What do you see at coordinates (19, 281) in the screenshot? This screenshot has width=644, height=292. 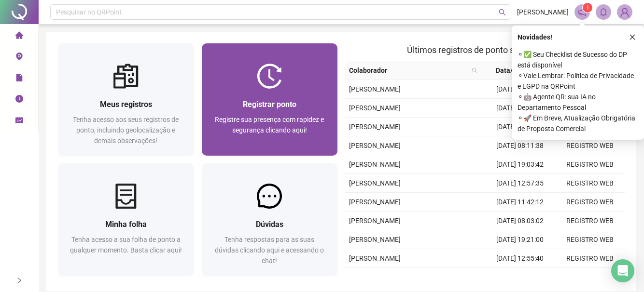 I see `span: right` at bounding box center [19, 281].